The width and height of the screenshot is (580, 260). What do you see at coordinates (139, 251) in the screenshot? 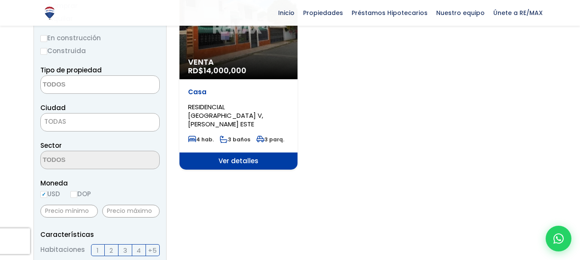
I see `span: 4` at bounding box center [139, 251].